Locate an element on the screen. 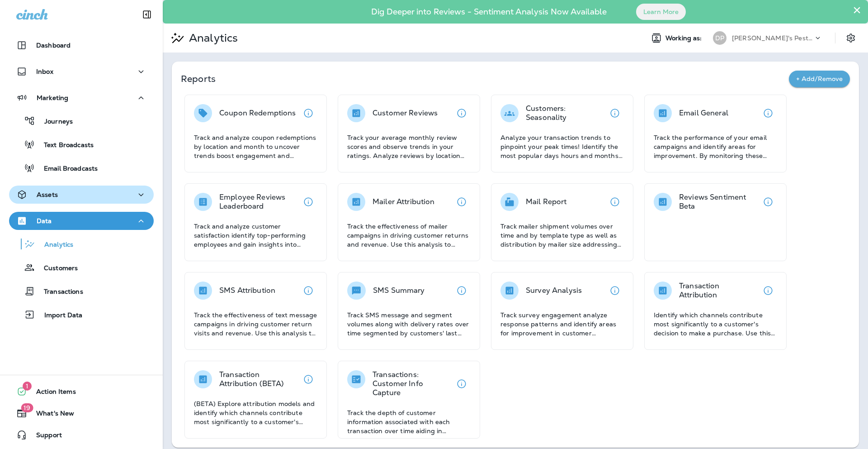 The image size is (868, 449). p: Mailer Attribution is located at coordinates (404, 202).